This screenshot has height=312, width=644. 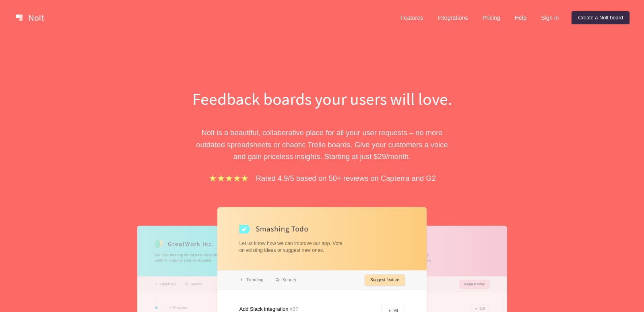 I want to click on a: Help, so click(x=521, y=18).